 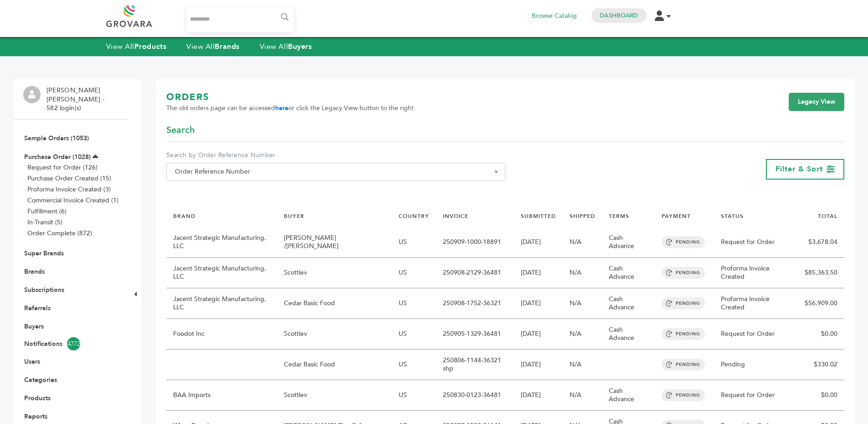 I want to click on h1: ORDERS, so click(x=291, y=97).